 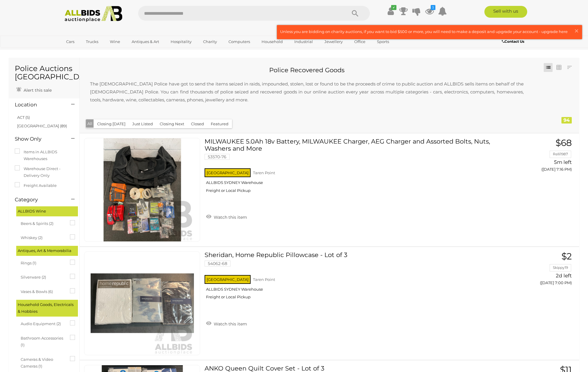 I want to click on a: Alert this sale, so click(x=34, y=90).